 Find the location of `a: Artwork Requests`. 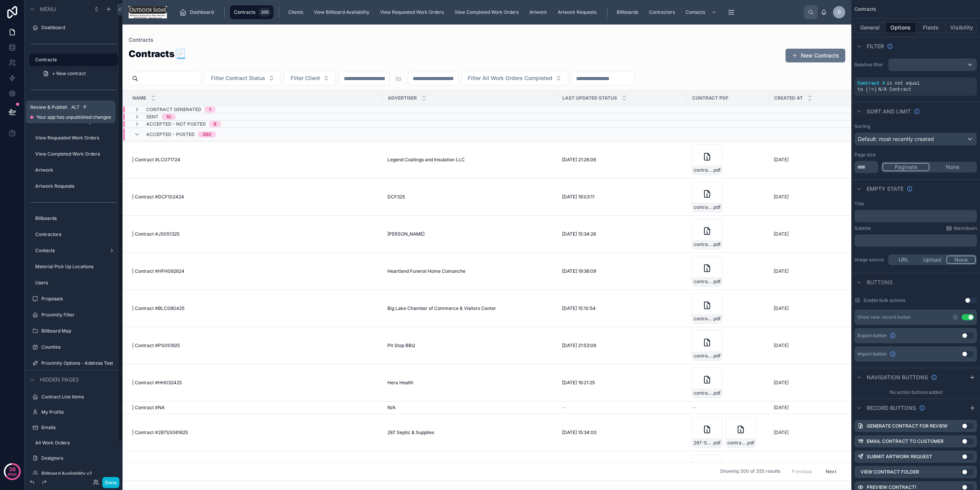

a: Artwork Requests is located at coordinates (76, 186).